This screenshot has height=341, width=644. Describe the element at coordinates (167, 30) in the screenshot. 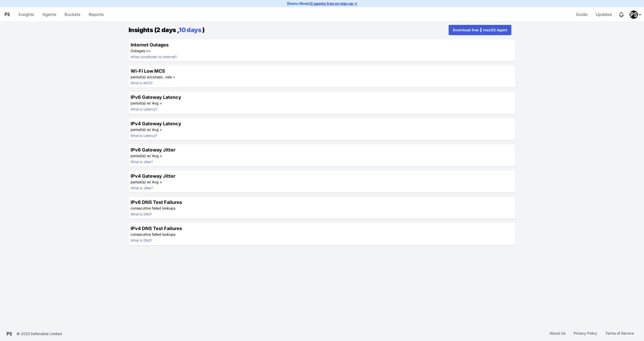

I see `h1: Insights (2 days , )` at that location.